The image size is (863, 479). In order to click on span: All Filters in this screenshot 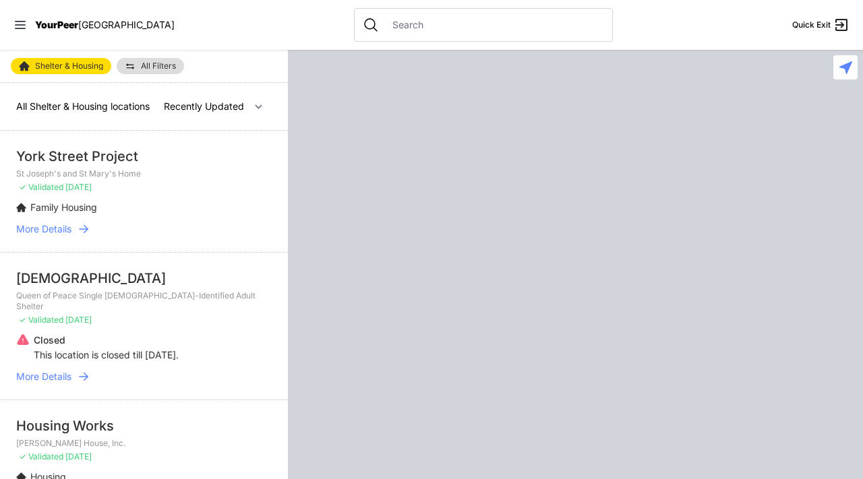, I will do `click(158, 66)`.